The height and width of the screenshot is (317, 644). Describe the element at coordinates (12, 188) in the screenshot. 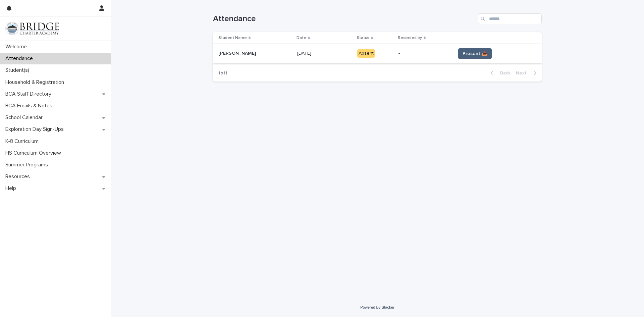

I see `p: Help` at that location.